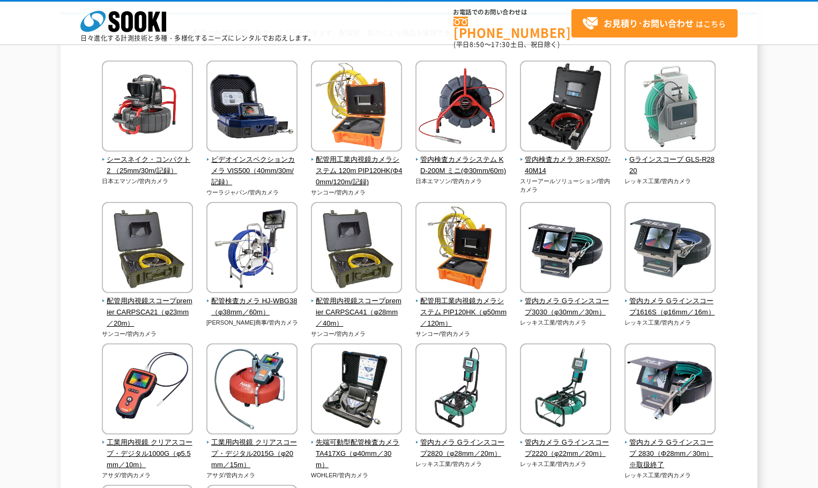 The width and height of the screenshot is (818, 488). Describe the element at coordinates (357, 307) in the screenshot. I see `a: 配管用内視鏡スコープpremier CARPSCA41（φ28mm／40m）` at that location.